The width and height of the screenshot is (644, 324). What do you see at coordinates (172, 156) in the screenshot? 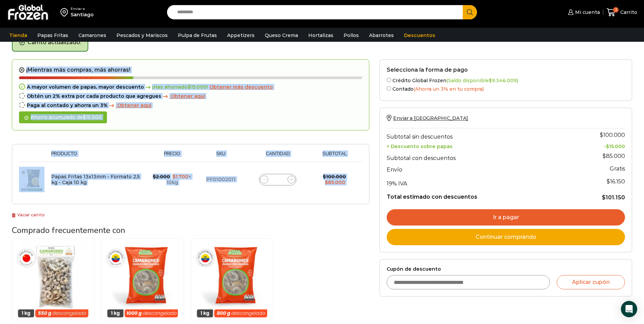
I see `th: Precio` at bounding box center [172, 156].